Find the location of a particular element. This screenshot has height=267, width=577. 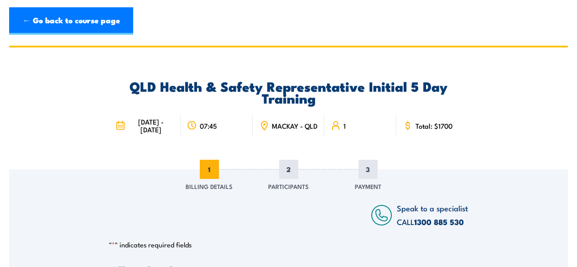

span: 3 is located at coordinates (368, 169).